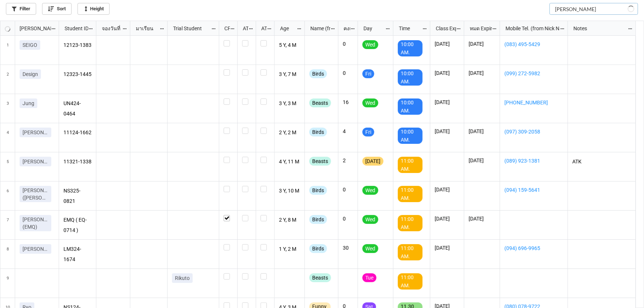 The height and width of the screenshot is (308, 644). I want to click on p: 11124-1662, so click(78, 133).